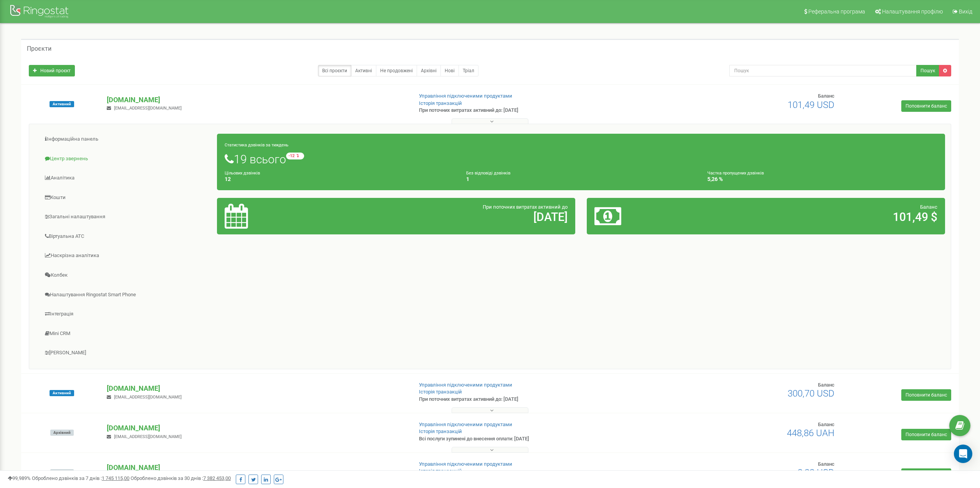  Describe the element at coordinates (126, 275) in the screenshot. I see `a: Колбек` at that location.